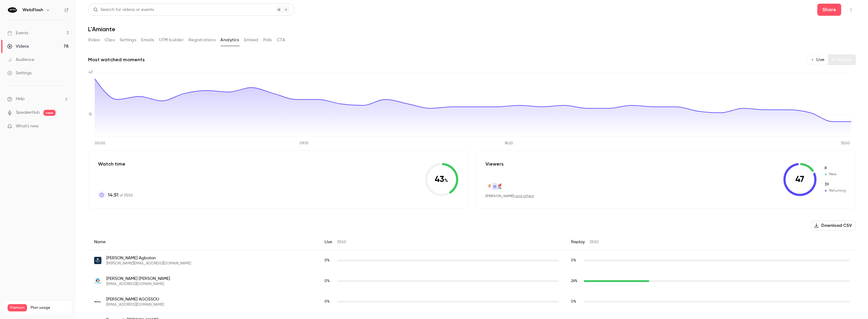 Image resolution: width=868 pixels, height=319 pixels. What do you see at coordinates (98, 260) in the screenshot?
I see `img: ramsaysante.fr` at bounding box center [98, 260].